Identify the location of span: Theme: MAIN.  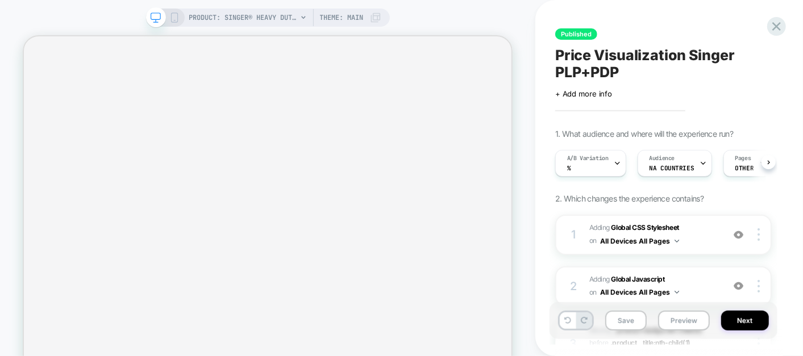
(342, 18).